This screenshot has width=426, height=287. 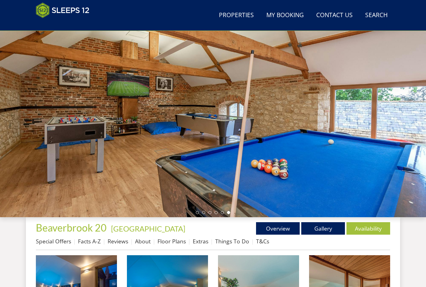 I want to click on a: Search, so click(x=376, y=15).